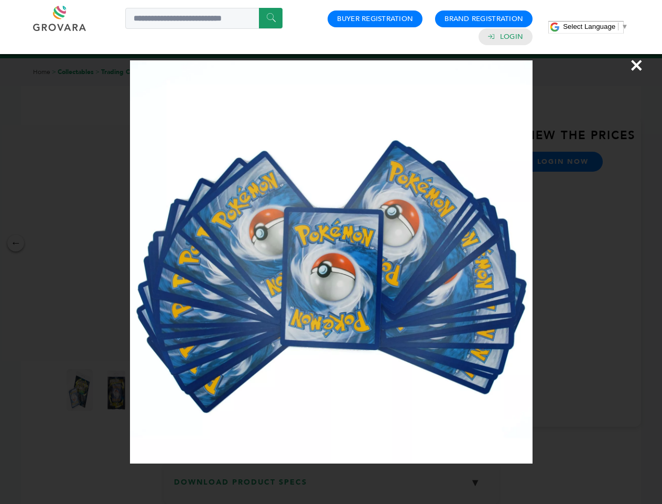 This screenshot has height=504, width=662. I want to click on a: Select Language​, so click(596, 26).